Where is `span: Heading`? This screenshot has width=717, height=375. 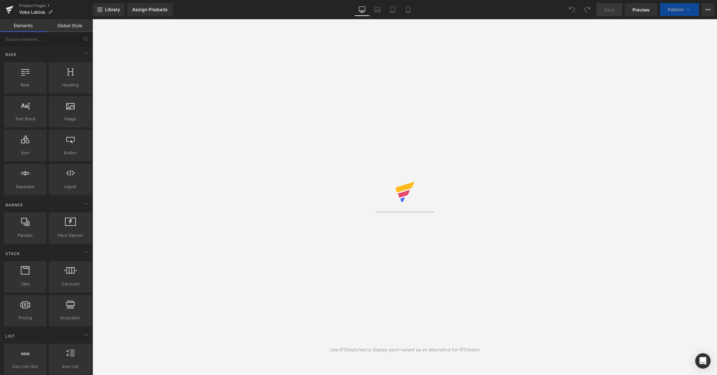 span: Heading is located at coordinates (70, 85).